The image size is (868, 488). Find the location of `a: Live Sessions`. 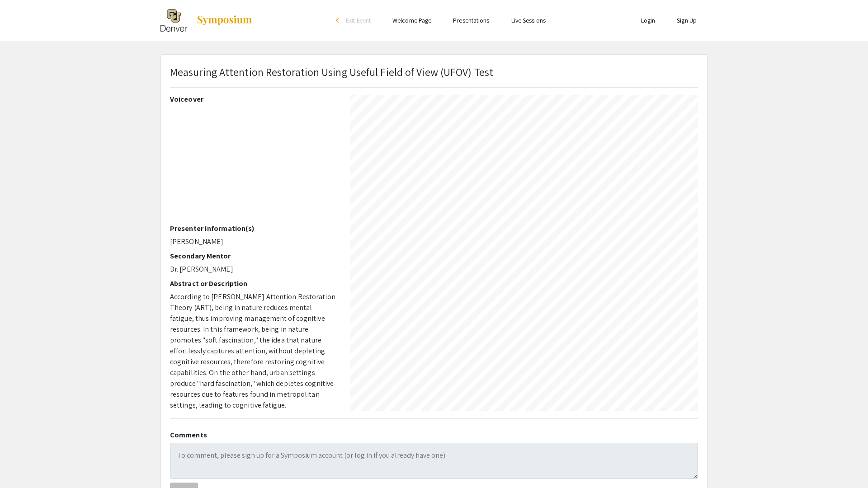

a: Live Sessions is located at coordinates (529, 21).